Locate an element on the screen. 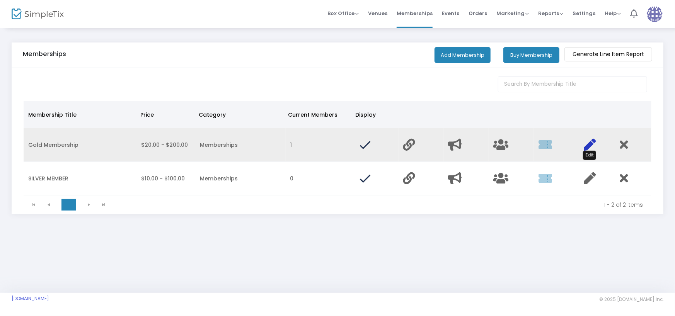  span: Orders is located at coordinates (478, 13).